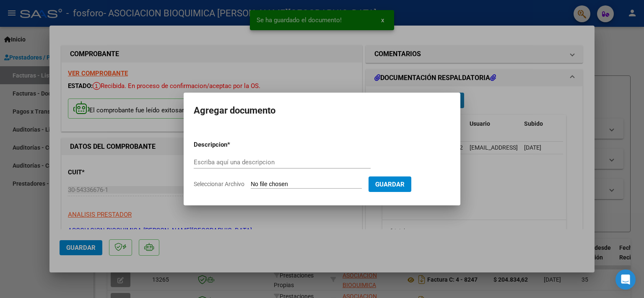 Image resolution: width=644 pixels, height=298 pixels. Describe the element at coordinates (322, 111) in the screenshot. I see `h2: Agregar documento` at that location.